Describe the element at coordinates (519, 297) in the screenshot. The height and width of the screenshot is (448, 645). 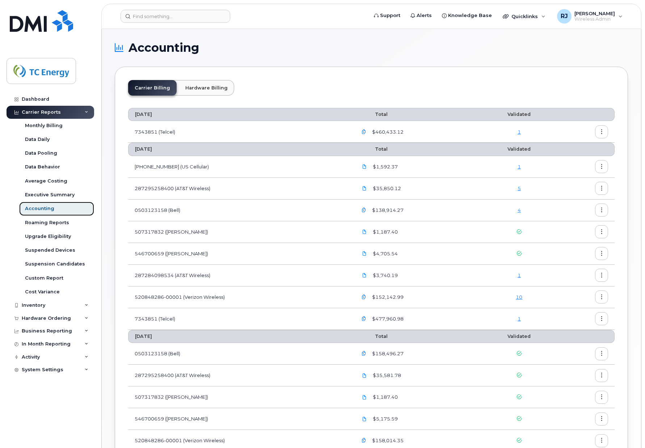
I see `a: 10` at that location.